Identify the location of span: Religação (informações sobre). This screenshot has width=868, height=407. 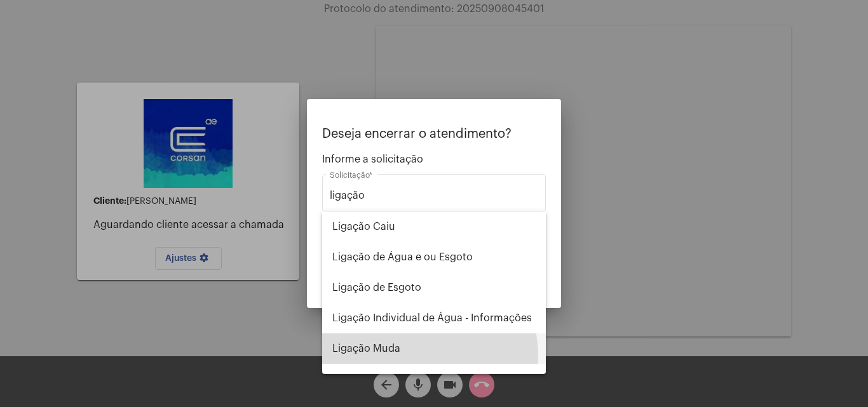
(434, 379).